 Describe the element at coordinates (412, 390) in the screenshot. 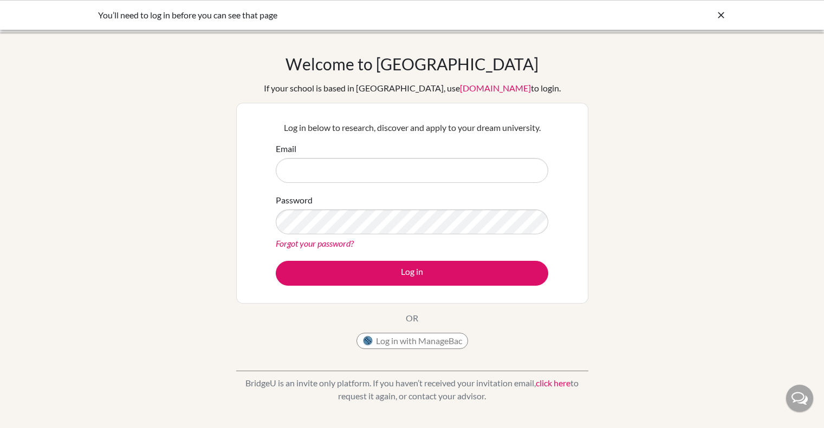

I see `p: BridgeU is an invite only platform. If you haven’t received your invitation email, to request it ...` at that location.